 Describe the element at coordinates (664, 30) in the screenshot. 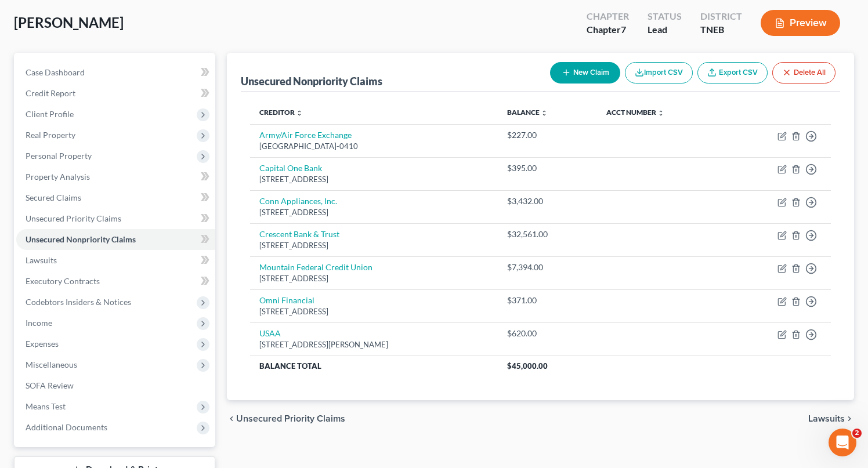

I see `div: Lead` at that location.